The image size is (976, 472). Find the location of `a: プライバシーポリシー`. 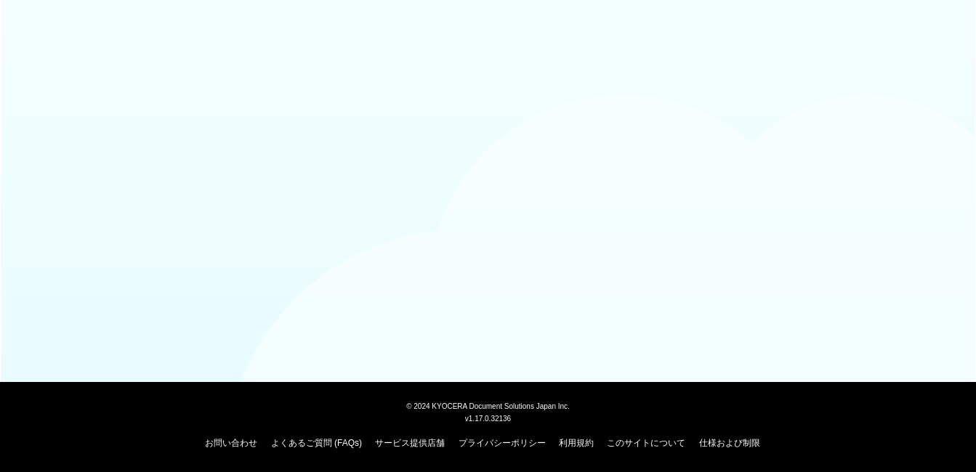

a: プライバシーポリシー is located at coordinates (502, 443).